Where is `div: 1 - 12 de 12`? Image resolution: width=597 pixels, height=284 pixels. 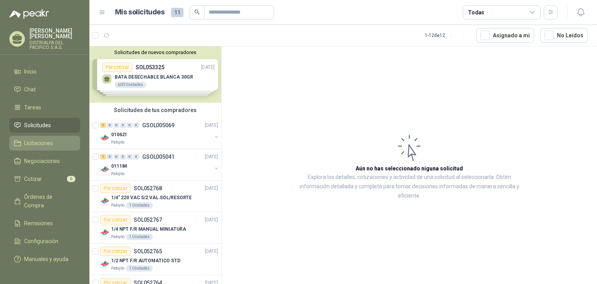
div: 1 - 12 de 12 is located at coordinates (447, 35).